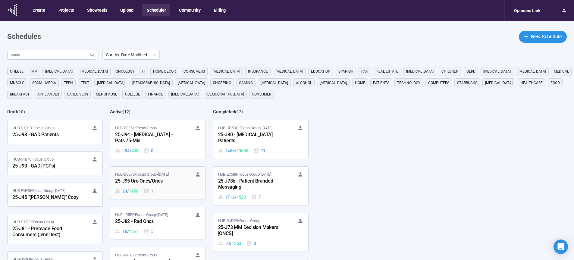 This screenshot has width=574, height=260. Describe the element at coordinates (194, 71) in the screenshot. I see `span: consumers` at that location.